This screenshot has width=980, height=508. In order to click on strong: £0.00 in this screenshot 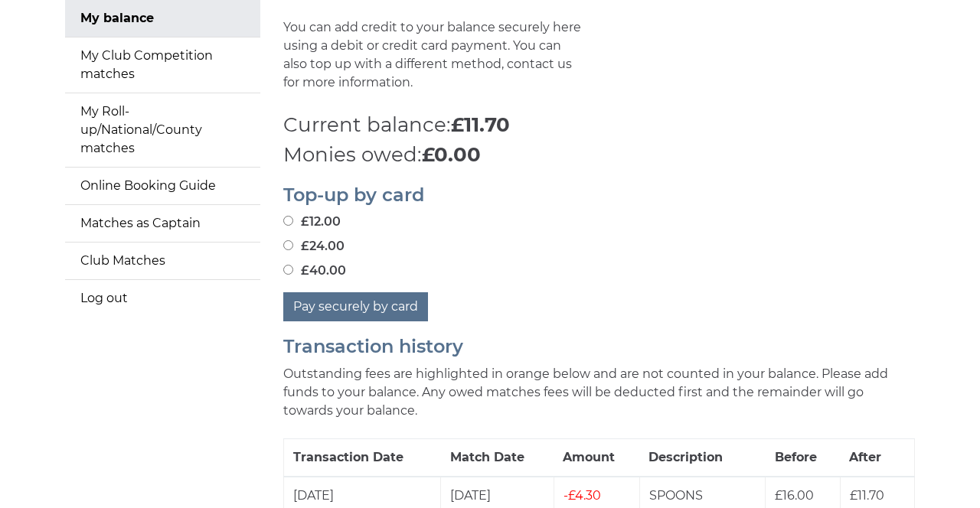, I will do `click(450, 155)`.